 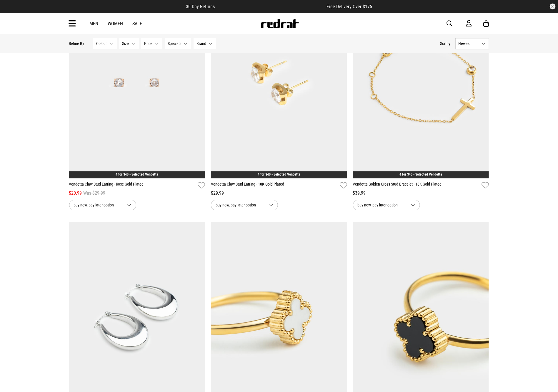 I want to click on a: Vendetta Claw Stud Earring - 18K Gold Plated, so click(x=274, y=185).